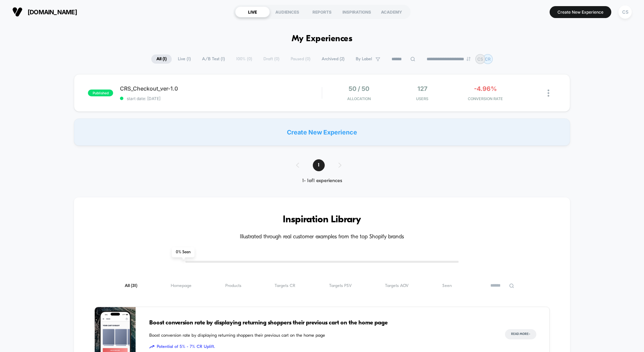 This screenshot has height=352, width=644. What do you see at coordinates (548, 93) in the screenshot?
I see `img: close` at bounding box center [548, 93].